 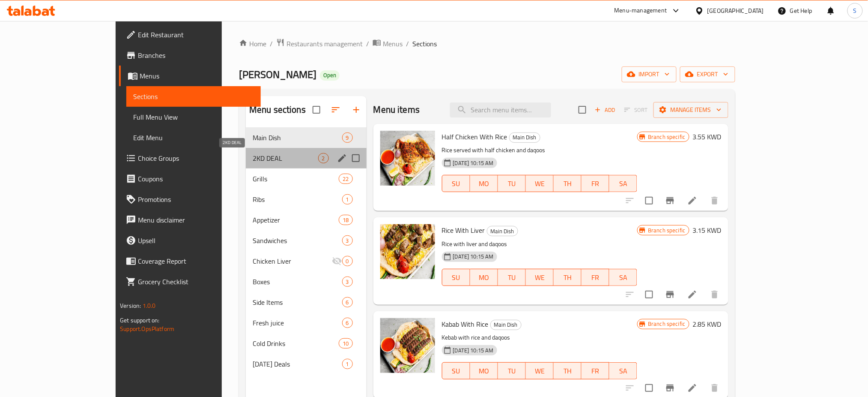 What do you see at coordinates (190, 240) in the screenshot?
I see `a: Upsell` at bounding box center [190, 240].